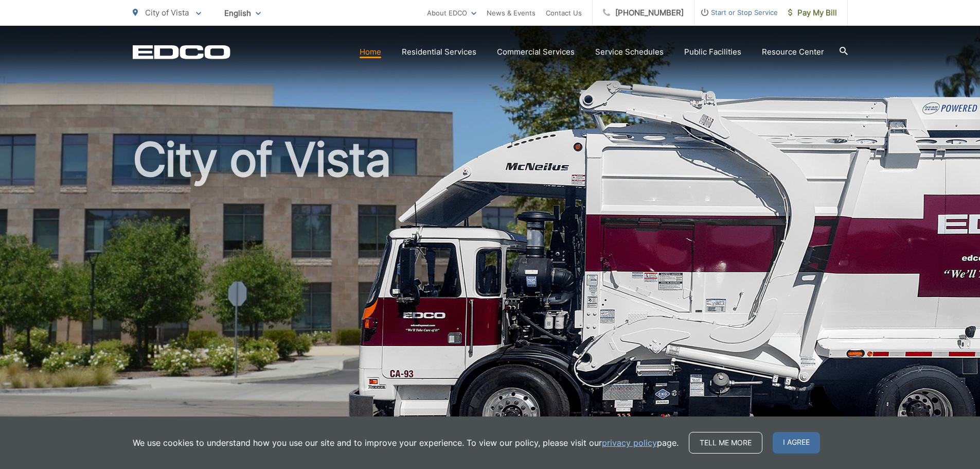  I want to click on a: News & Events, so click(511, 13).